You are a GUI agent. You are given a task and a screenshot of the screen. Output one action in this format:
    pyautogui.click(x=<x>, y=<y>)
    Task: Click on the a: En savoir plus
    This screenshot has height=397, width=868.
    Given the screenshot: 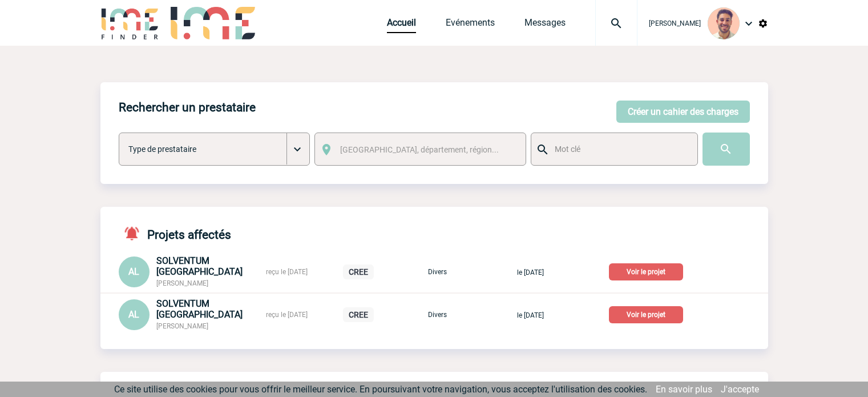 What is the action you would take?
    pyautogui.click(x=684, y=389)
    